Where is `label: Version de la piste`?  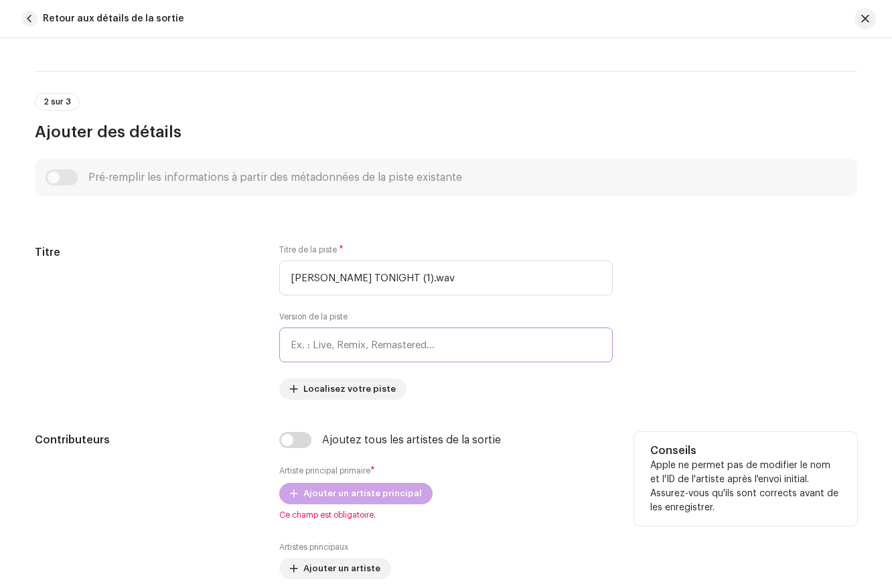 label: Version de la piste is located at coordinates (314, 317).